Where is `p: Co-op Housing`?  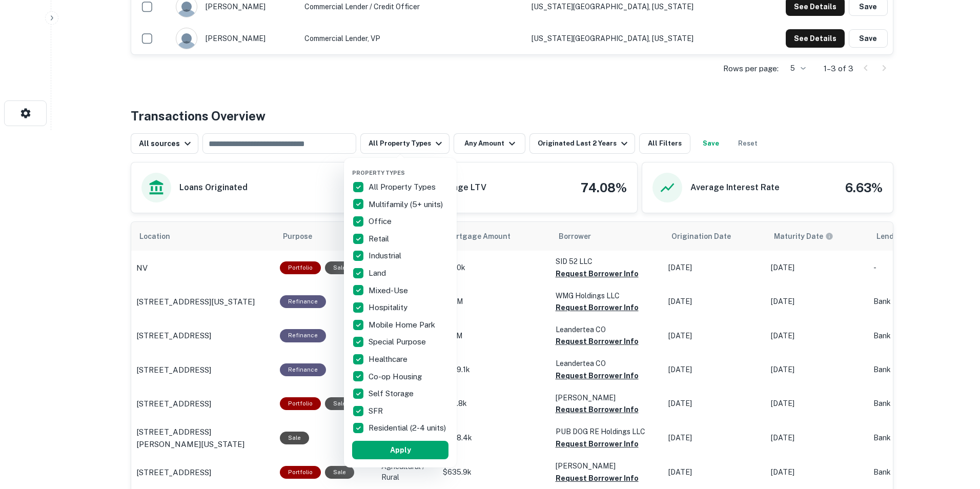
p: Co-op Housing is located at coordinates (396, 377).